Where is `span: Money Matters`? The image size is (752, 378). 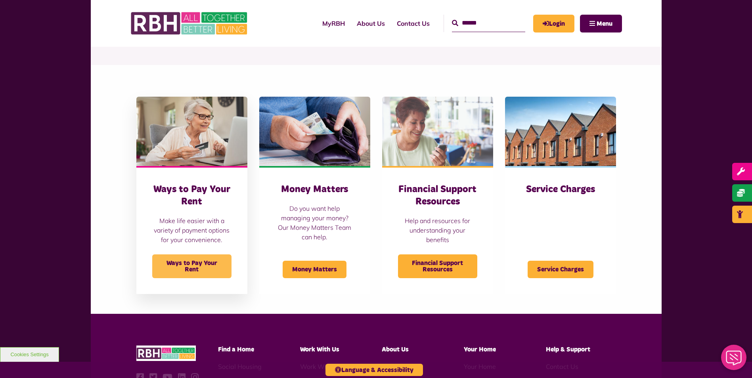
span: Money Matters is located at coordinates (314, 270).